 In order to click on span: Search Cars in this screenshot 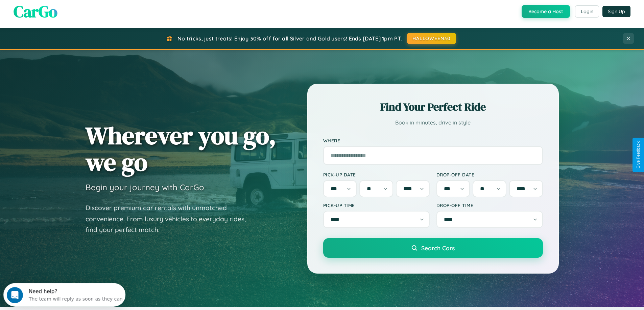, I will do `click(438, 248)`.